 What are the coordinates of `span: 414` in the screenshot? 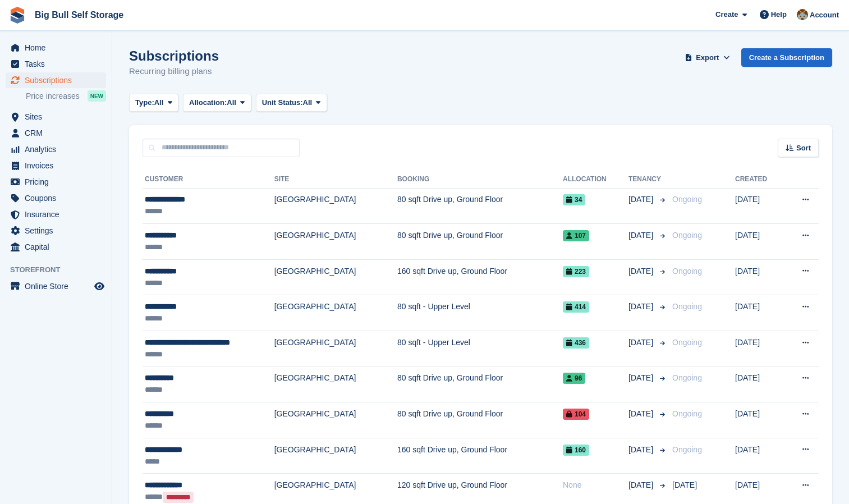 It's located at (575, 307).